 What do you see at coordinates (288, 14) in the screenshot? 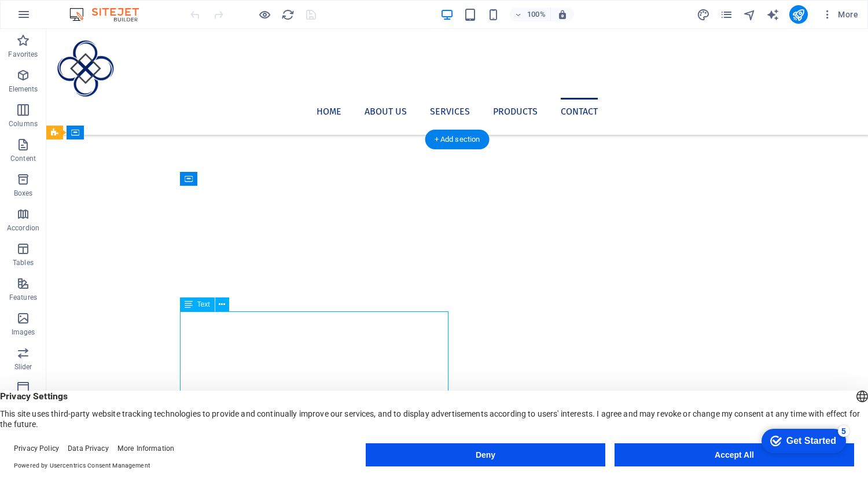
I see `i: Reload page` at bounding box center [288, 14].